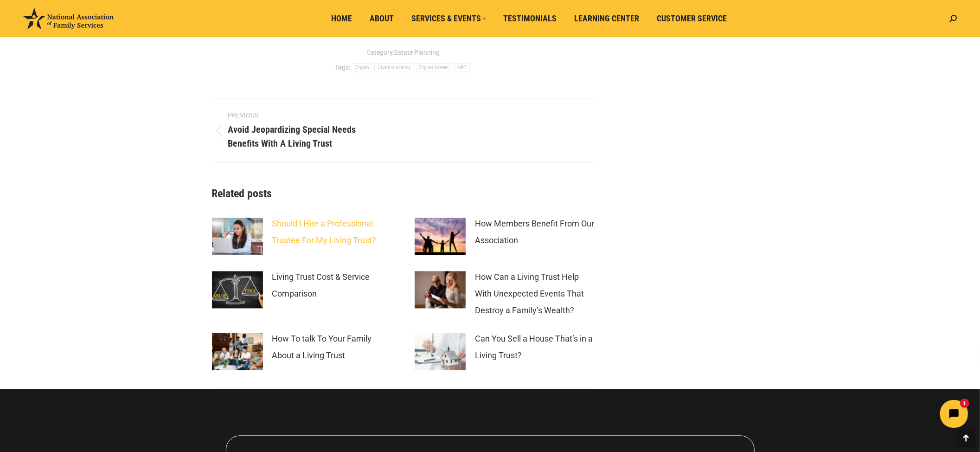 The image size is (980, 452). Describe the element at coordinates (332, 347) in the screenshot. I see `a: How To talk To Your Family About a Living Trust` at that location.